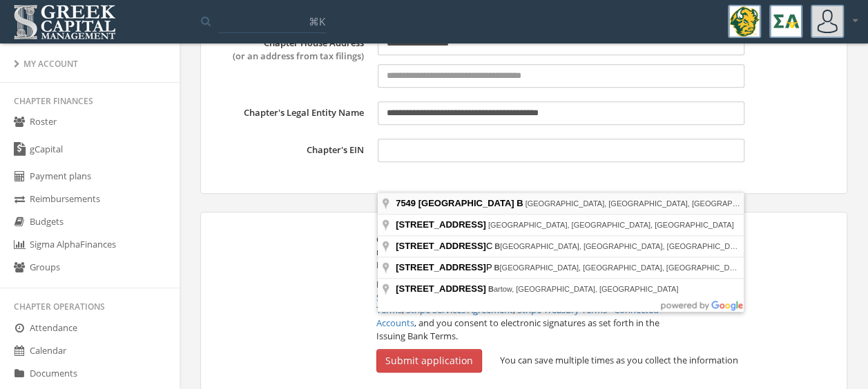 This screenshot has width=868, height=389. What do you see at coordinates (453, 297) in the screenshot?
I see `a: Stripe Connected Account Agreement` at bounding box center [453, 297].